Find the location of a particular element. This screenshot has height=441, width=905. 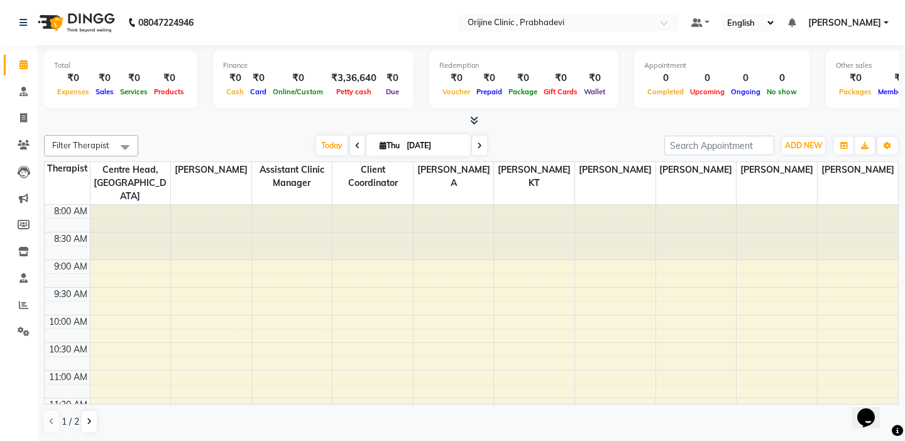

b: 08047224946 is located at coordinates (166, 23).